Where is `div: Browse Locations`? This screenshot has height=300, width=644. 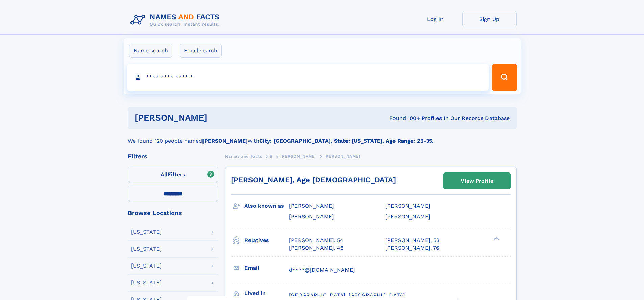
div: Browse Locations is located at coordinates (173, 212).